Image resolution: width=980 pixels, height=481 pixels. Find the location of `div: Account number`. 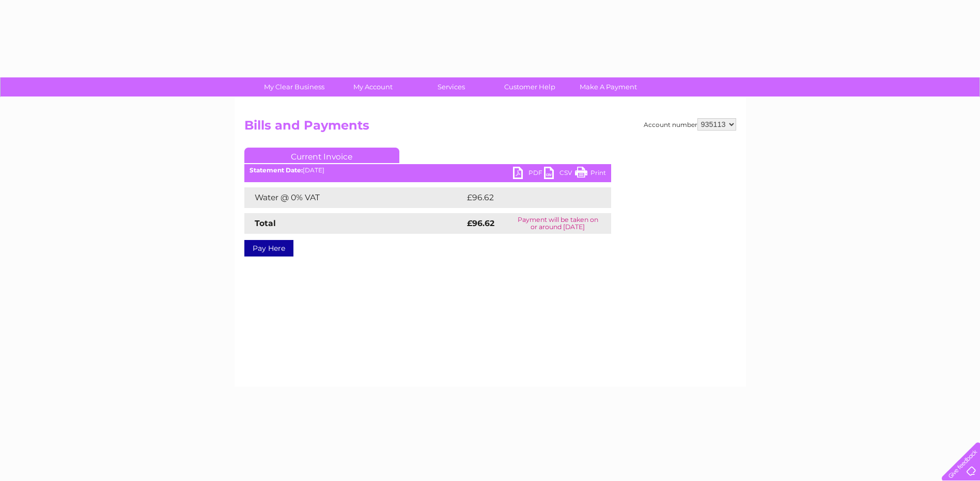

div: Account number is located at coordinates (690, 124).